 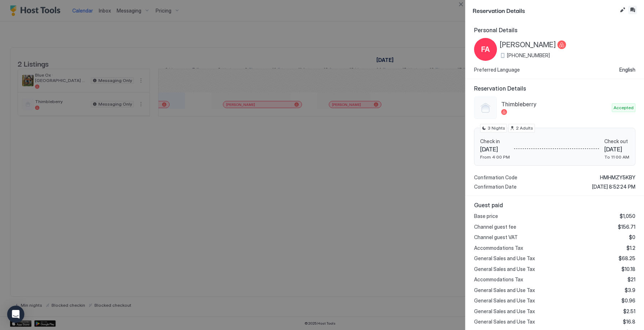 What do you see at coordinates (486, 216) in the screenshot?
I see `span: Base price` at bounding box center [486, 216].